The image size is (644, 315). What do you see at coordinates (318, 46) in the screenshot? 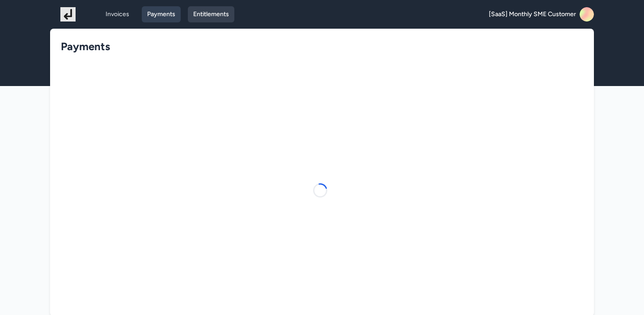
I see `h1: Payments` at bounding box center [318, 46].